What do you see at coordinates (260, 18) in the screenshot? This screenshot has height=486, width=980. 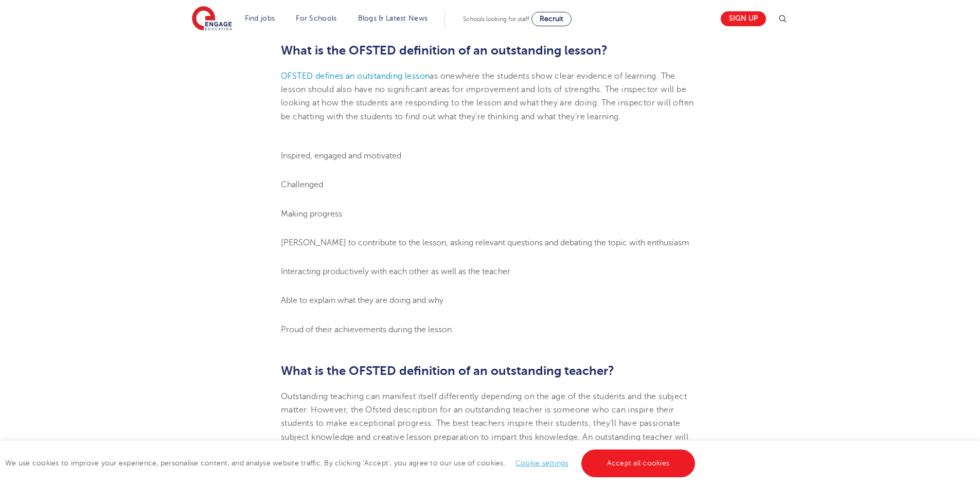 I see `a: Find jobs` at bounding box center [260, 18].